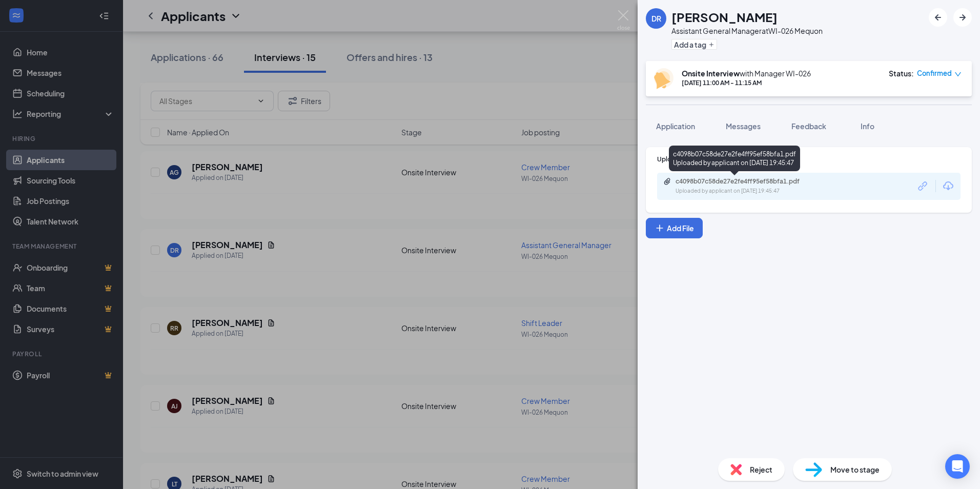 This screenshot has width=980, height=489. I want to click on span: Reject, so click(762, 470).